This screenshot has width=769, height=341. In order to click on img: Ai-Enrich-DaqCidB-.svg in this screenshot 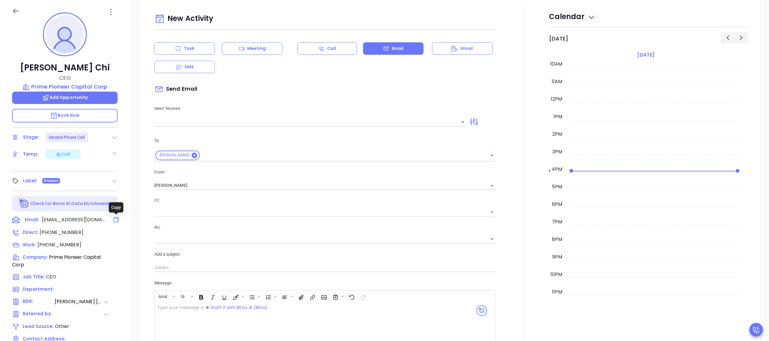, I will do `click(24, 203)`.